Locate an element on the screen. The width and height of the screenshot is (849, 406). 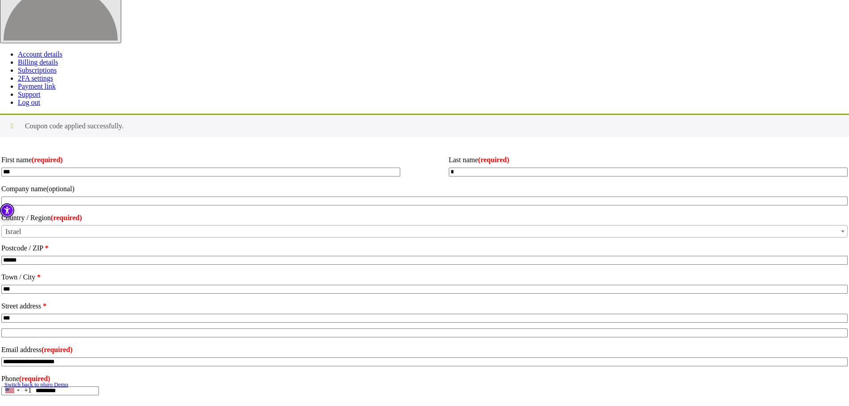
label: Town / City is located at coordinates (424, 277).